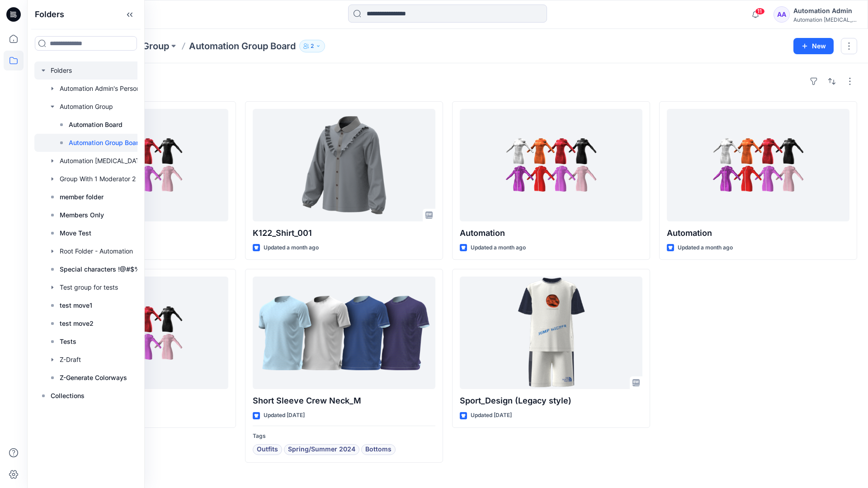  What do you see at coordinates (825, 11) in the screenshot?
I see `div: Automation Admin` at bounding box center [825, 11].